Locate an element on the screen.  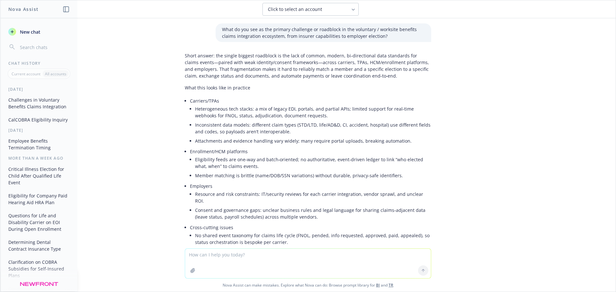
button: Questions for Life and Disability Carrier on EOI During Open Enrollment is located at coordinates (39, 222).